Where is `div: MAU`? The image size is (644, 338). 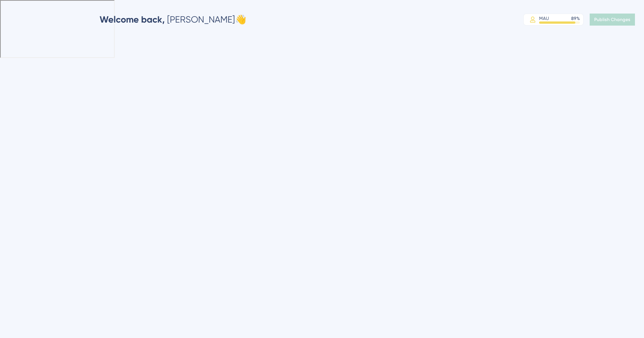 div: MAU is located at coordinates (544, 19).